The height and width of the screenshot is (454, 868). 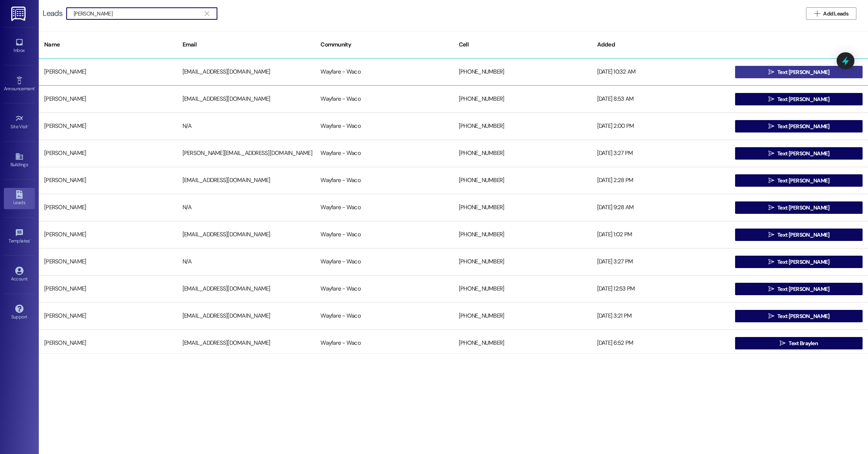 What do you see at coordinates (52, 13) in the screenshot?
I see `div: Leads` at bounding box center [52, 13].